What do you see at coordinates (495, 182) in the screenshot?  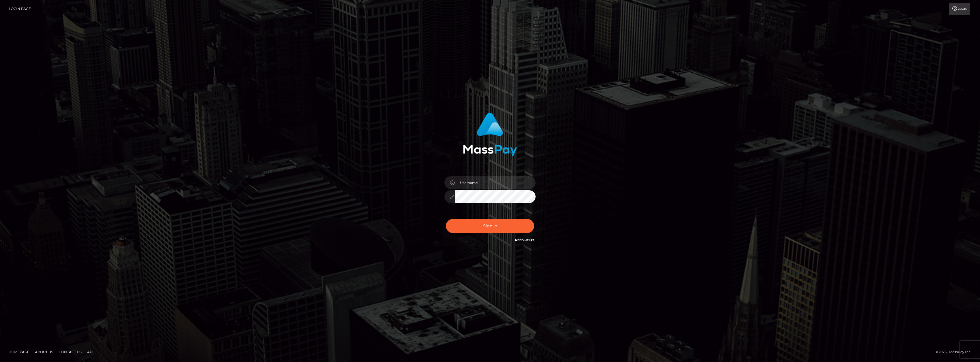 I see `input: Username...` at bounding box center [495, 182].